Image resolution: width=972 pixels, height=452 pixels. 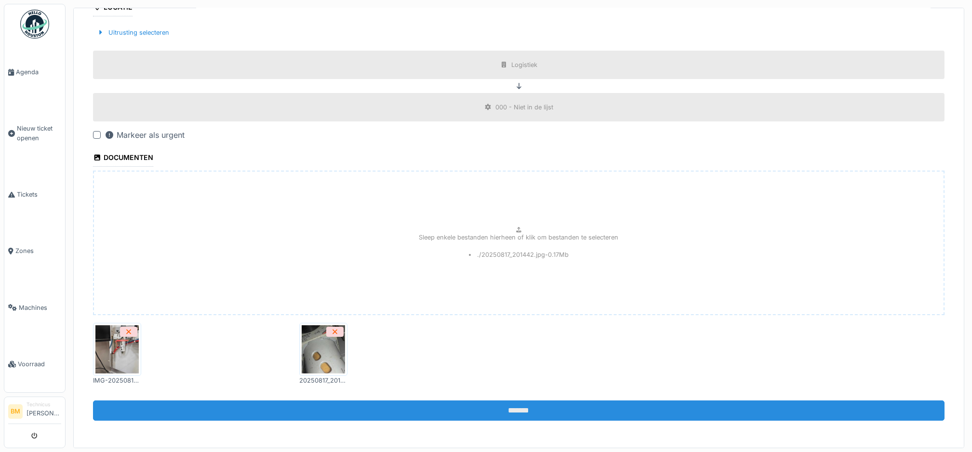 What do you see at coordinates (40, 307) in the screenshot?
I see `span: Machines` at bounding box center [40, 307].